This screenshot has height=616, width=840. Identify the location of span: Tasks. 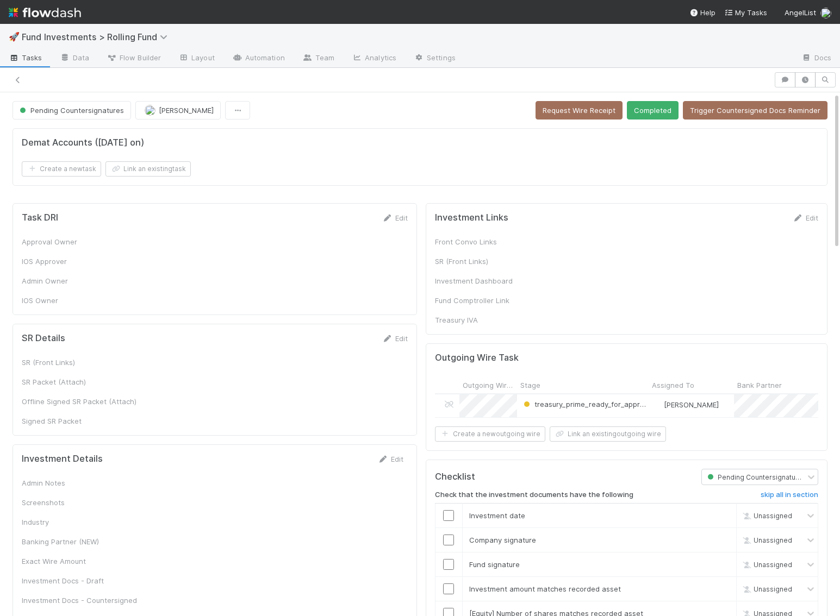
(26, 58).